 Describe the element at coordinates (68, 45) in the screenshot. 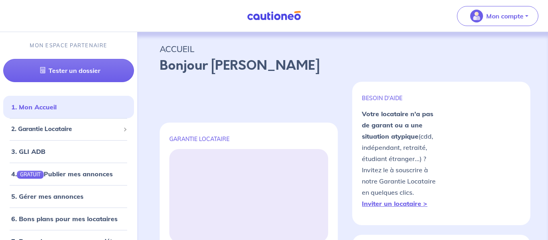

I see `p: MON ESPACE PARTENAIRE` at that location.